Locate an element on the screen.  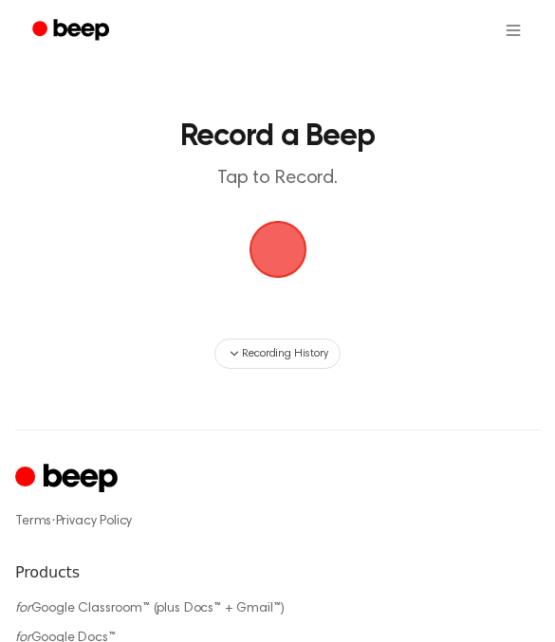
i: for is located at coordinates (23, 609).